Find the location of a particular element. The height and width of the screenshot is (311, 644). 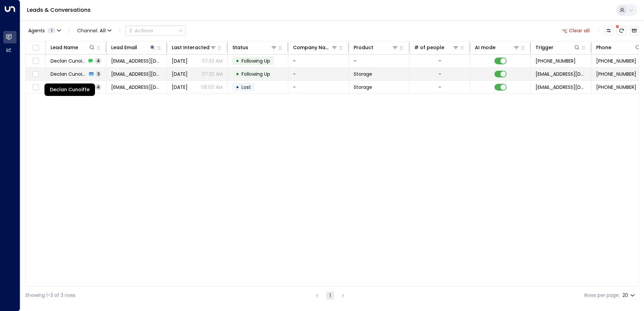

span: All is located at coordinates (103, 31).